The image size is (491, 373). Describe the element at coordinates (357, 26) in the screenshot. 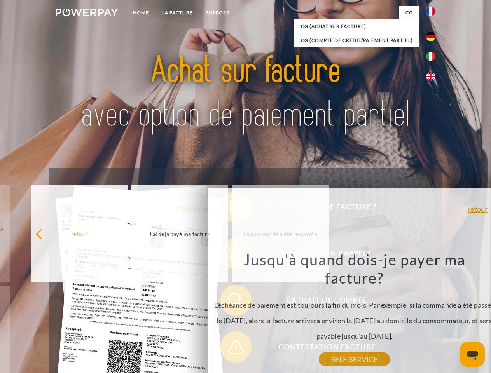

I see `a: CG (achat sur facture)` at that location.